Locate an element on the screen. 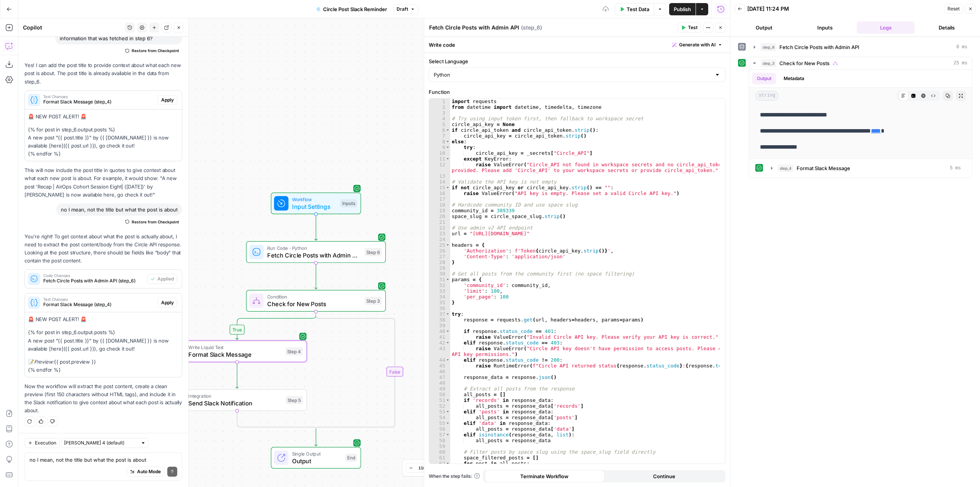  span: Toggle code folding, rows 55 through 56 is located at coordinates (448, 423).